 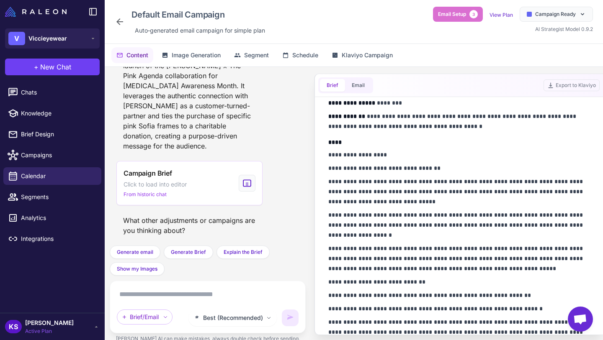 I want to click on button: Brief, so click(x=333, y=85).